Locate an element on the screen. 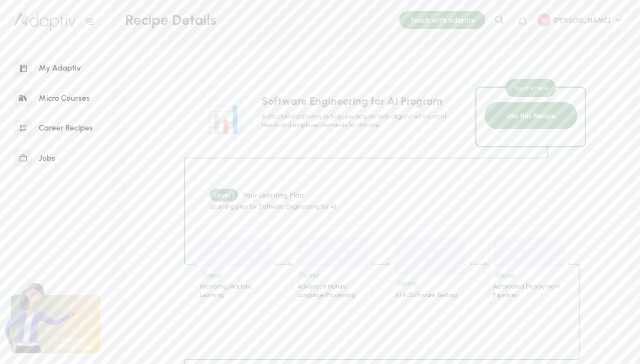 The height and width of the screenshot is (364, 640). img: ACg8ocKd26NfrCqMRy50u0W1UIDAYramSH0QABYhA4wZ9t152kI93Q=s96-c is located at coordinates (544, 20).